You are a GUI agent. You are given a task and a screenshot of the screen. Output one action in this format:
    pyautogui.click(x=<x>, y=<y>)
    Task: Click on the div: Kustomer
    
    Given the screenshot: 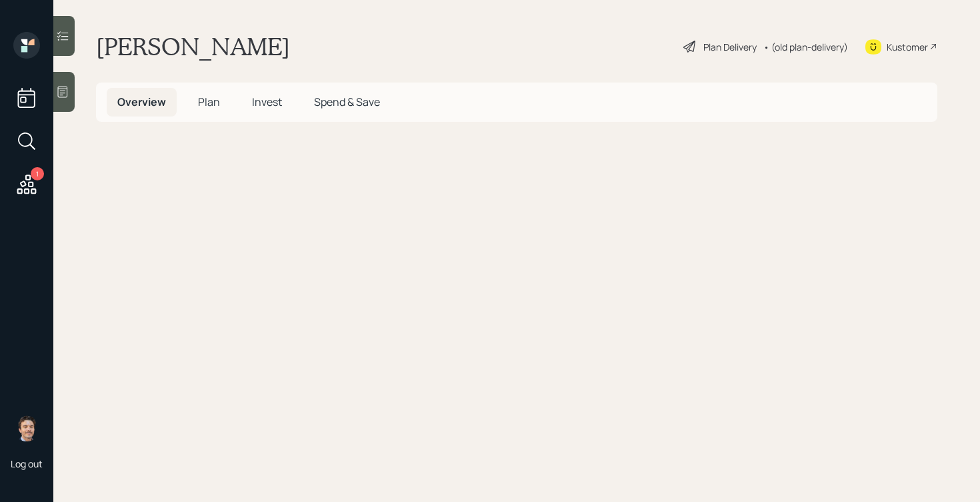 What is the action you would take?
    pyautogui.click(x=907, y=47)
    